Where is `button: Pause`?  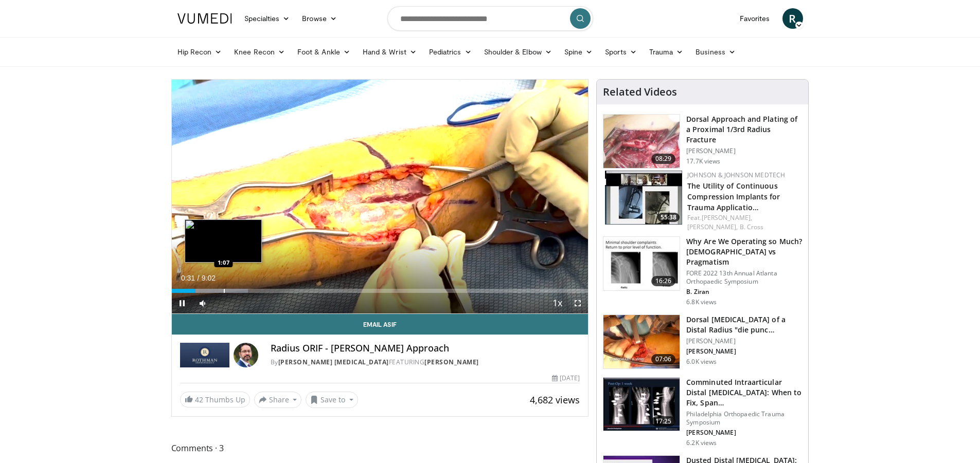
button: Pause is located at coordinates (182, 303).